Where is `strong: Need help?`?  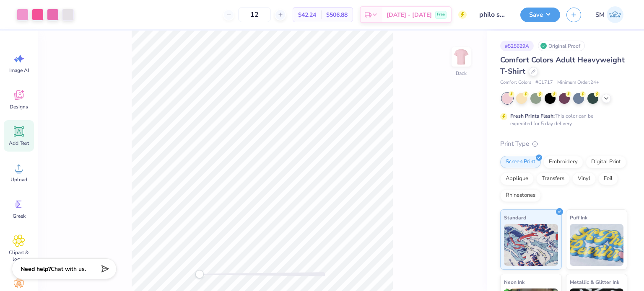
strong: Need help? is located at coordinates (35, 269).